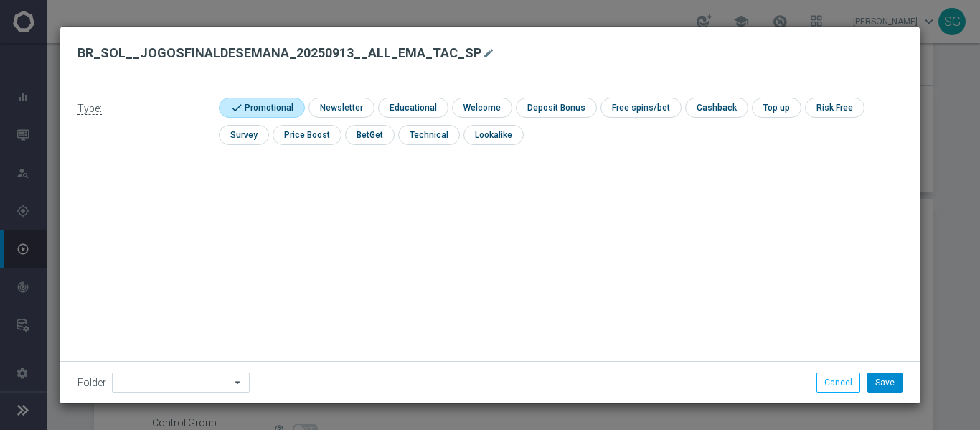 The height and width of the screenshot is (430, 980). I want to click on label: Folder, so click(92, 382).